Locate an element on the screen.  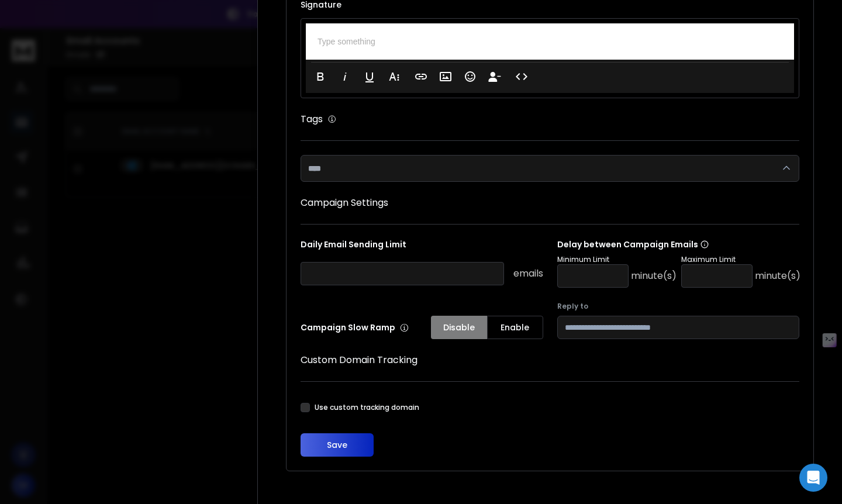
button: Insert Image (⌘P) is located at coordinates (446, 77).